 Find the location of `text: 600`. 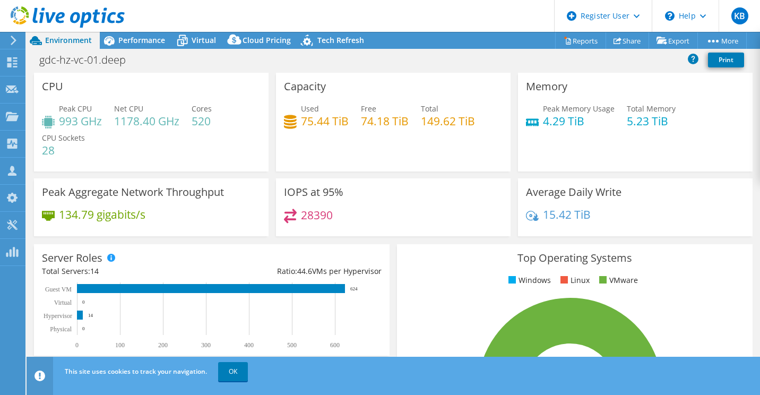

text: 600 is located at coordinates (335, 345).